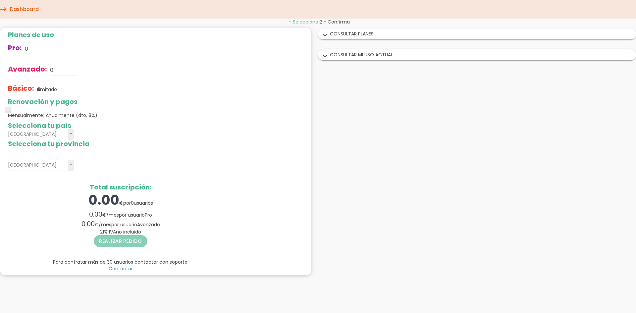 The image size is (636, 313). Describe the element at coordinates (121, 200) in the screenshot. I see `div: por usuarios` at that location.